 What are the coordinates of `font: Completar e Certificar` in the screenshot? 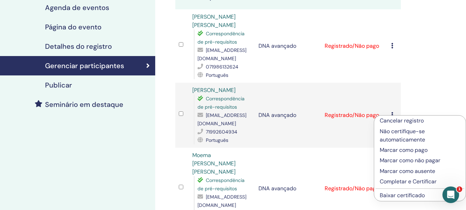 It's located at (408, 181).